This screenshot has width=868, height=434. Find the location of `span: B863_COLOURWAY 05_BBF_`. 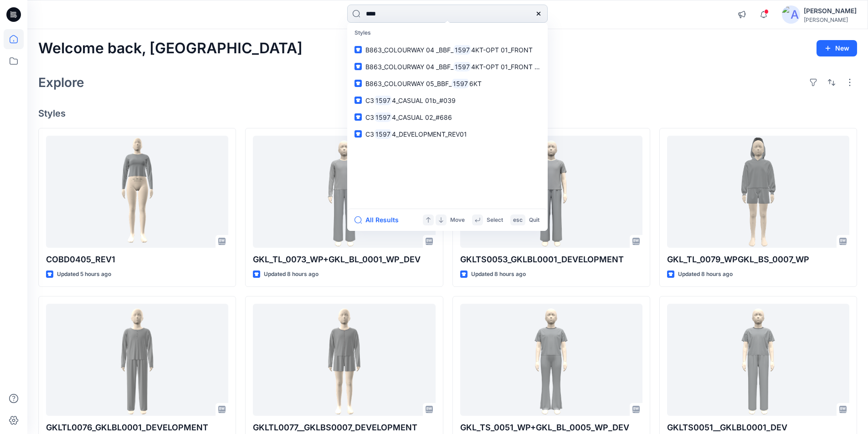

span: B863_COLOURWAY 05_BBF_ is located at coordinates (408, 83).